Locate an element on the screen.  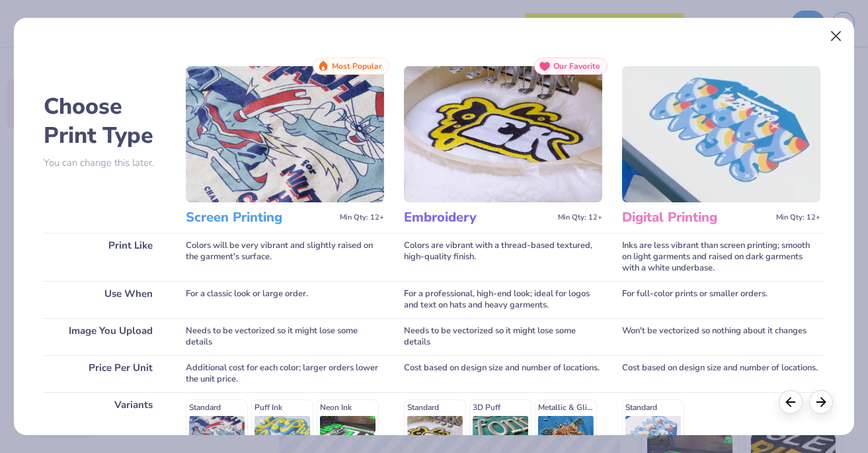
div: Image You Upload is located at coordinates (105, 337).